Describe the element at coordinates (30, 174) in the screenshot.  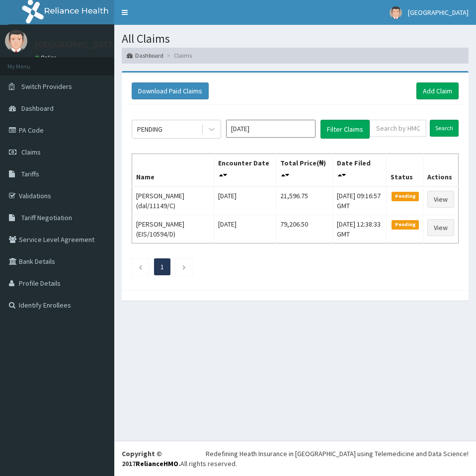
I see `span: Tariffs` at that location.